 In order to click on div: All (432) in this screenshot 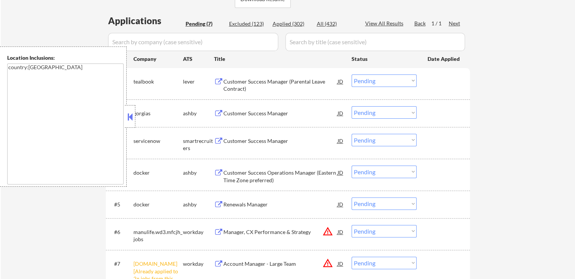, I will do `click(336, 24)`.